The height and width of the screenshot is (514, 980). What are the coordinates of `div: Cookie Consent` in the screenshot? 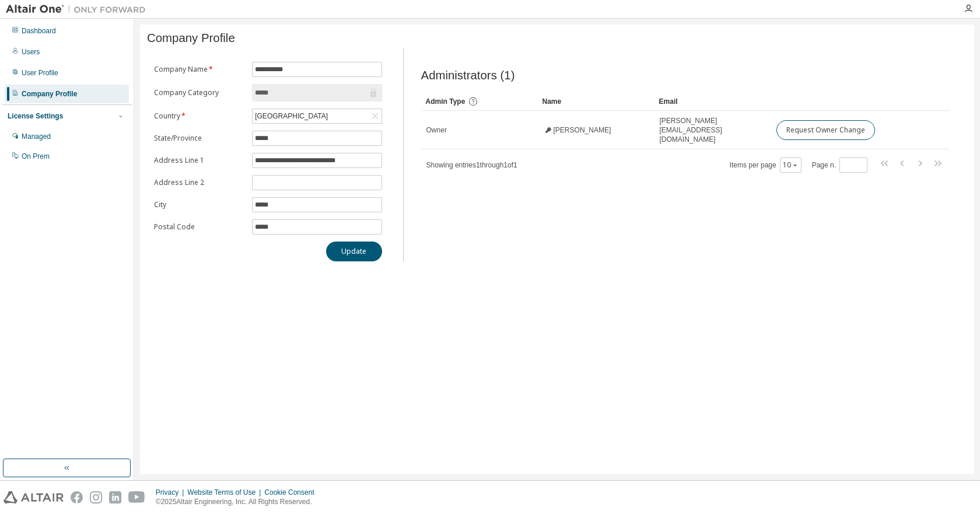 It's located at (292, 493).